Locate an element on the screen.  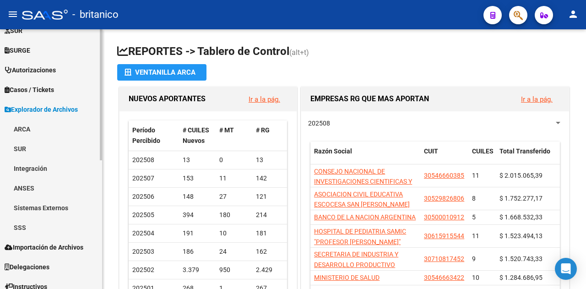
span: 5 is located at coordinates (473, 217).